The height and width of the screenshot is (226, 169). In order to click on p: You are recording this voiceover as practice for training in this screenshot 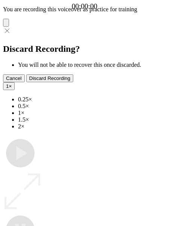, I will do `click(85, 9)`.